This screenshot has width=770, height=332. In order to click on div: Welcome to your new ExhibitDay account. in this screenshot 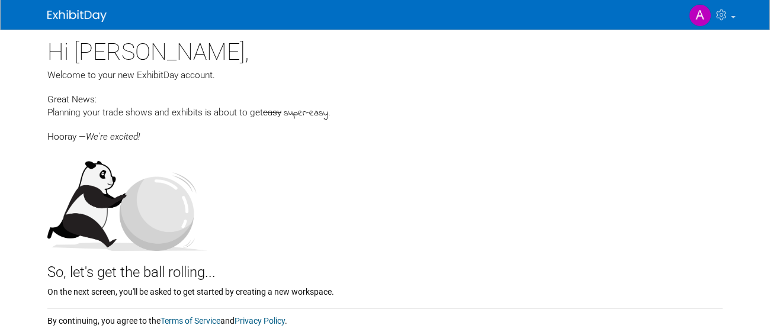, I will do `click(385, 75)`.